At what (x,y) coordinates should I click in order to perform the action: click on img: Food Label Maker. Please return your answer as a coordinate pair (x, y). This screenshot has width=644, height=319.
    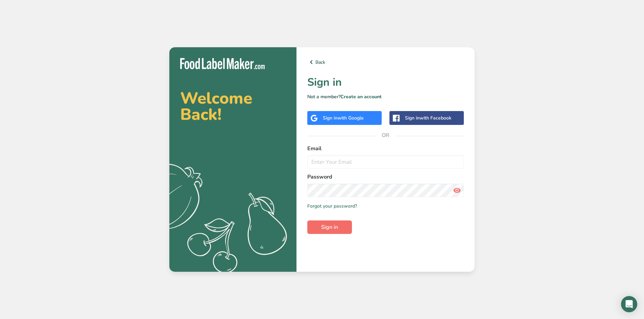
    Looking at the image, I should click on (222, 64).